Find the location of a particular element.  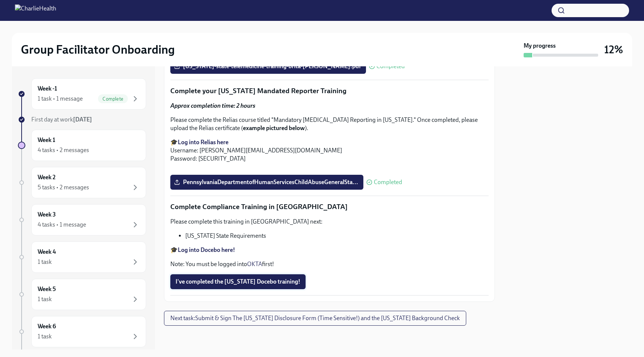

h6: Week 4 is located at coordinates (46, 252).